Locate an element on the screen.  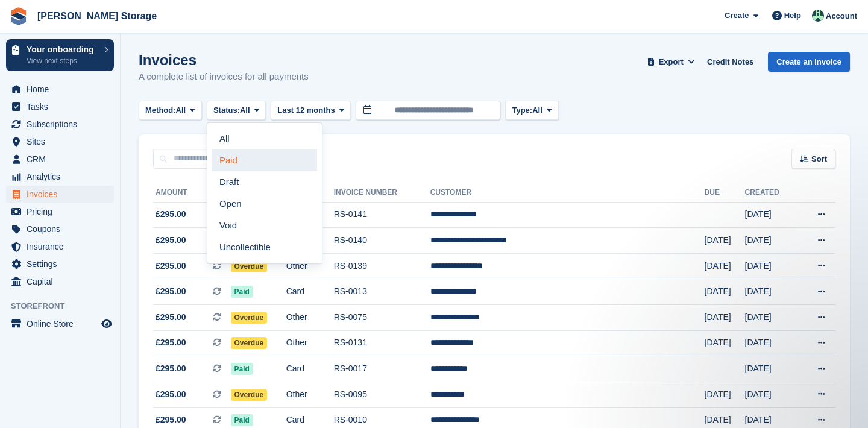
span: Last 12 months is located at coordinates (306, 111).